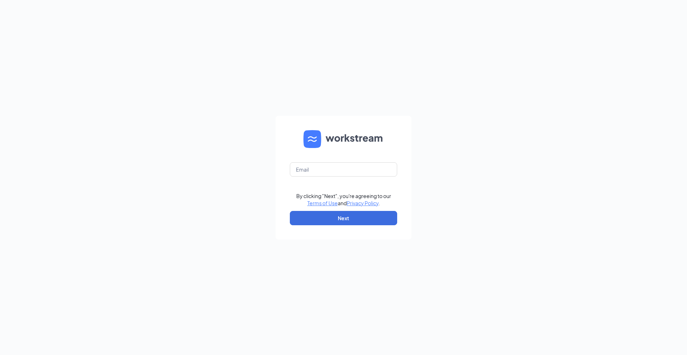  I want to click on a: Privacy Policy, so click(362, 203).